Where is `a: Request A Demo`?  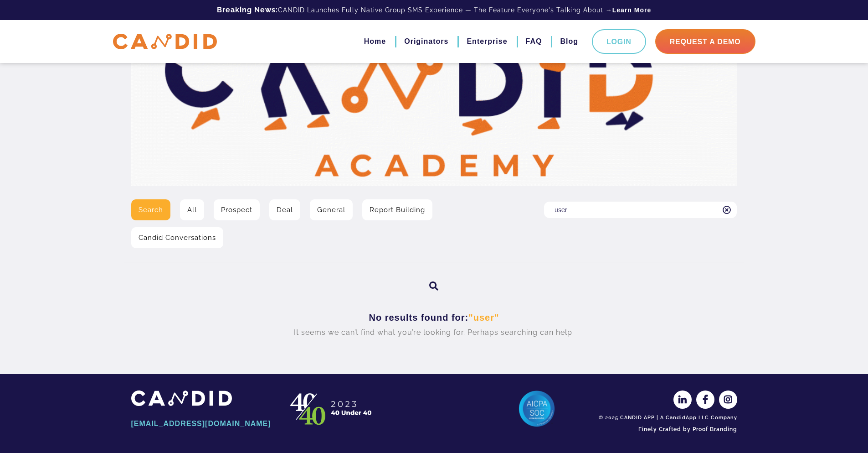 a: Request A Demo is located at coordinates (705, 42).